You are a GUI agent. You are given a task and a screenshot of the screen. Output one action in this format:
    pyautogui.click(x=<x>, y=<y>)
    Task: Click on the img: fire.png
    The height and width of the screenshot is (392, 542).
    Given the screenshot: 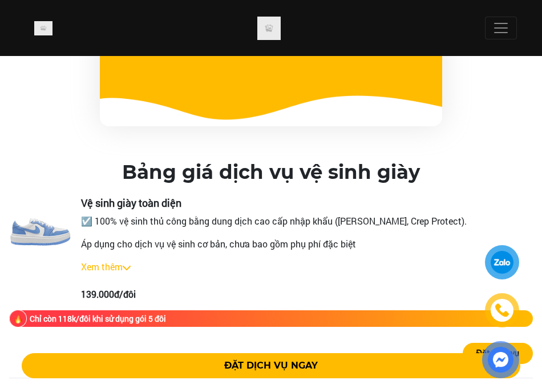 What is the action you would take?
    pyautogui.click(x=18, y=318)
    